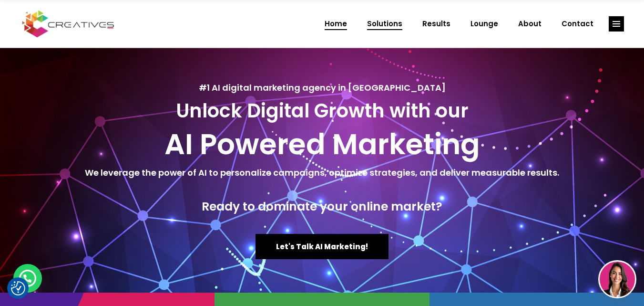 This screenshot has width=644, height=306. What do you see at coordinates (28, 278) in the screenshot?
I see `div: WhatsApp contact` at bounding box center [28, 278].